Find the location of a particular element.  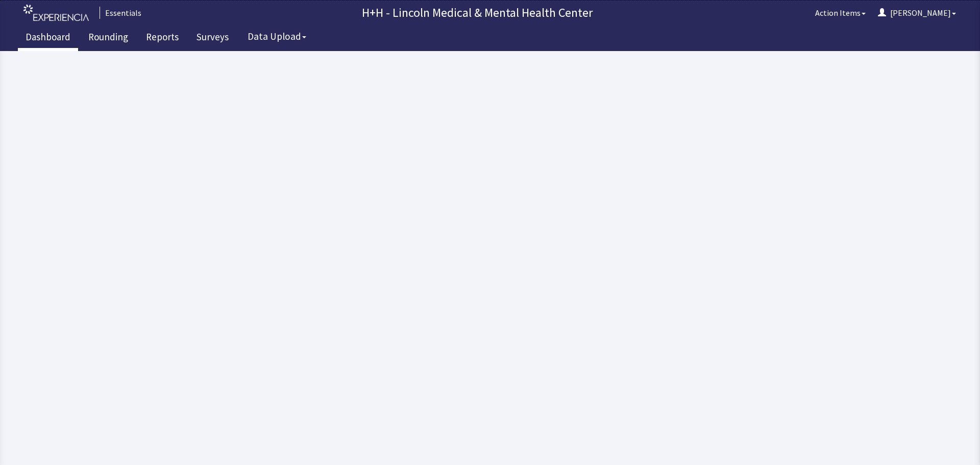

button: Action Items is located at coordinates (840, 13).